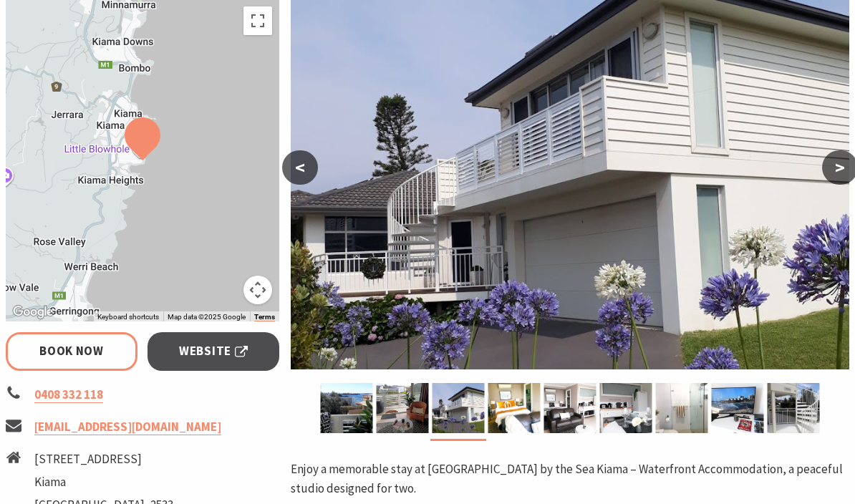 This screenshot has height=504, width=855. What do you see at coordinates (72, 350) in the screenshot?
I see `a: Book Now` at bounding box center [72, 350].